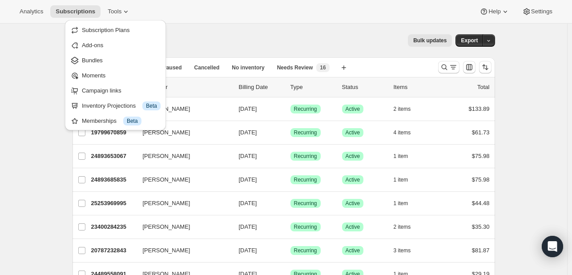 The image size is (572, 275). What do you see at coordinates (481, 250) in the screenshot?
I see `span: $81.87` at bounding box center [481, 250].